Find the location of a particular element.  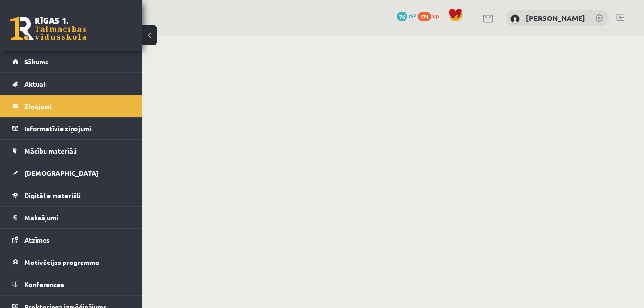

a: Konferences is located at coordinates (71, 284).